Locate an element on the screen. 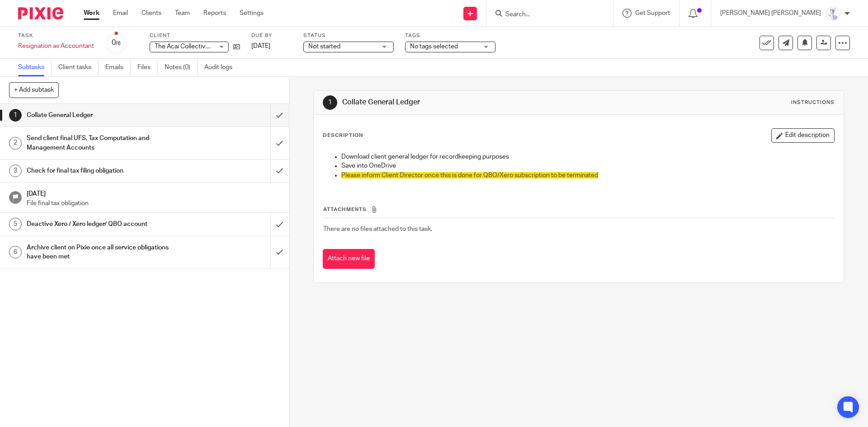 Image resolution: width=868 pixels, height=427 pixels. div: Instructions is located at coordinates (813, 103).